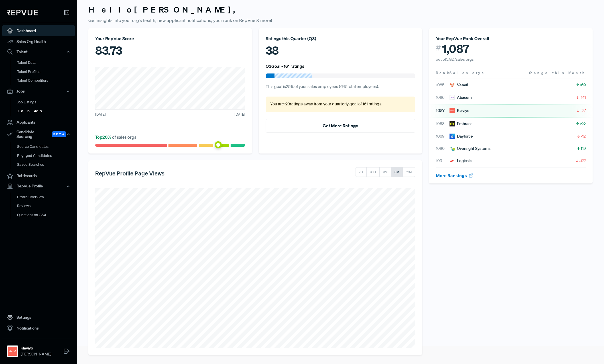  What do you see at coordinates (458, 85) in the screenshot?
I see `div: Venafi` at bounding box center [458, 85].